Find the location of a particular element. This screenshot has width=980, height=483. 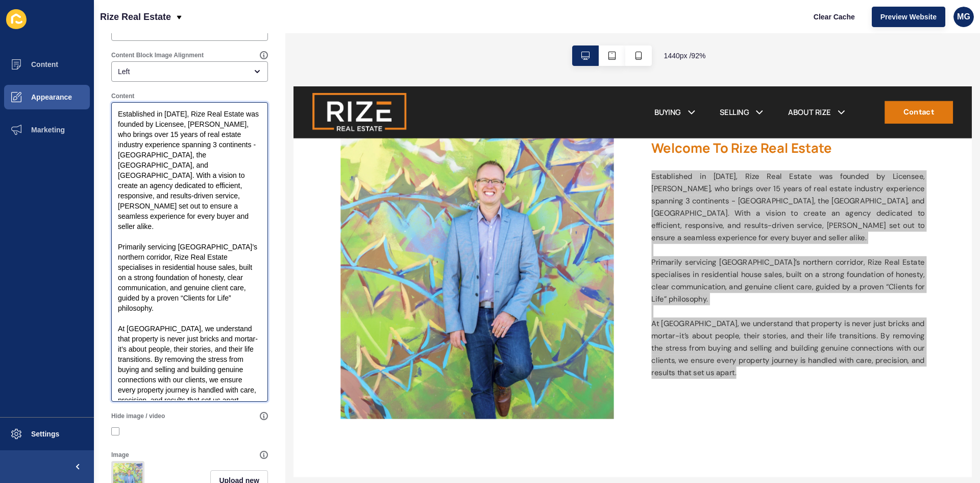

a: SELLING is located at coordinates (478, 28).